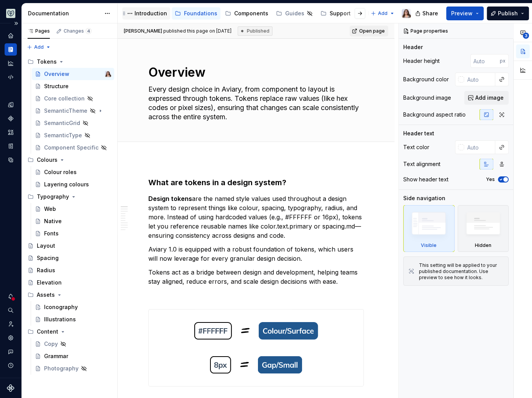 The image size is (532, 398). Describe the element at coordinates (295, 13) in the screenshot. I see `div: Guides` at that location.